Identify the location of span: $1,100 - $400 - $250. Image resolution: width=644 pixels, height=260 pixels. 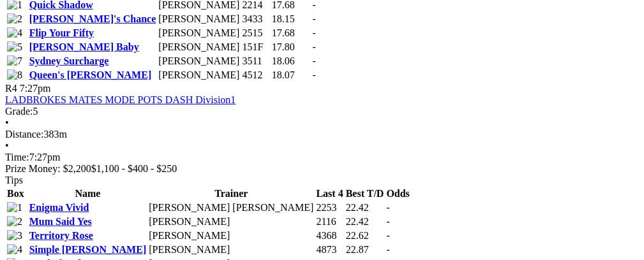
(134, 168).